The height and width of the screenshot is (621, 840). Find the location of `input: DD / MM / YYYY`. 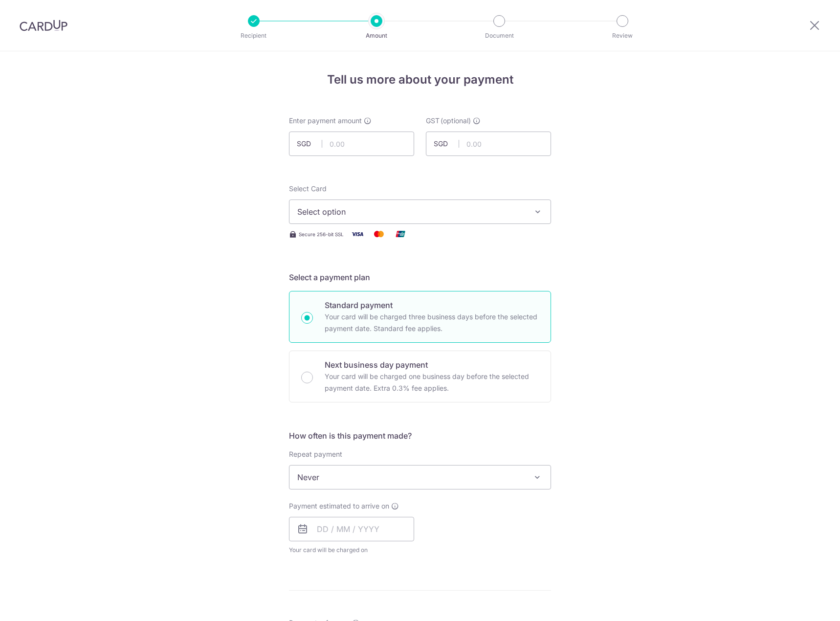

input: DD / MM / YYYY is located at coordinates (352, 528).